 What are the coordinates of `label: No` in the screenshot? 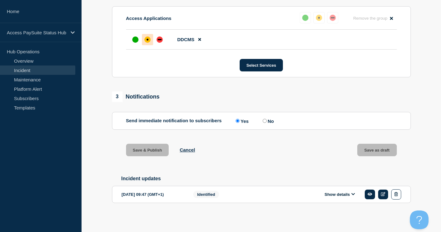 It's located at (267, 121).